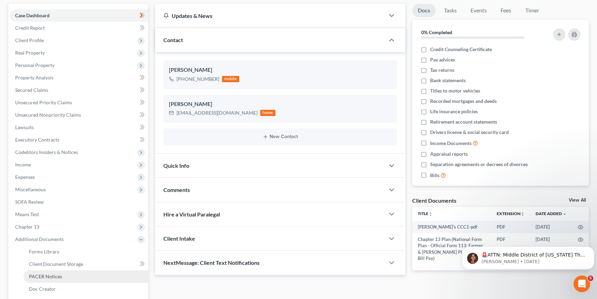  I want to click on span: Client Profile, so click(29, 40).